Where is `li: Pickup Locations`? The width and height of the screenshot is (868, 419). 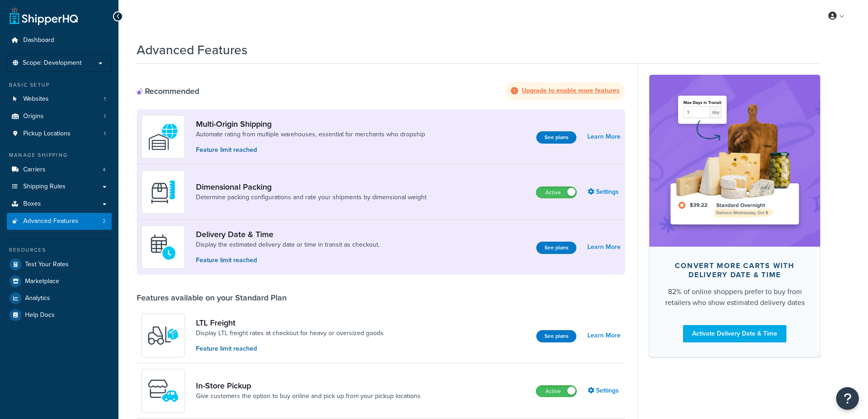
li: Pickup Locations is located at coordinates (59, 133).